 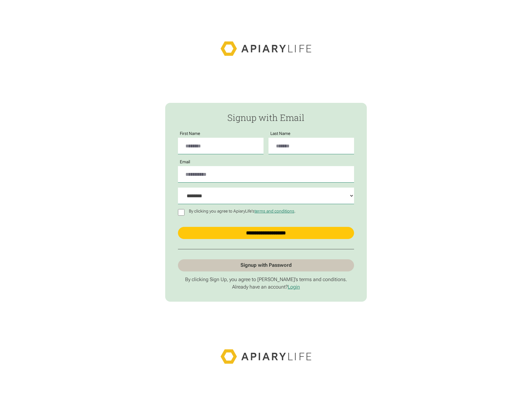 What do you see at coordinates (266, 265) in the screenshot?
I see `a: Signup with Password` at bounding box center [266, 265].